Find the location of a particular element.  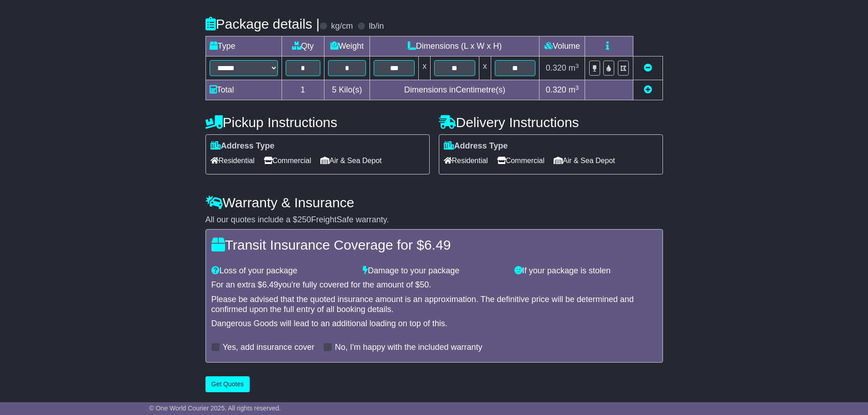

span: 250 is located at coordinates (305, 219).